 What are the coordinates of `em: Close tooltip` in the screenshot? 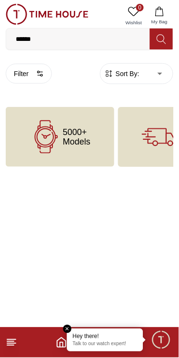 It's located at (68, 330).